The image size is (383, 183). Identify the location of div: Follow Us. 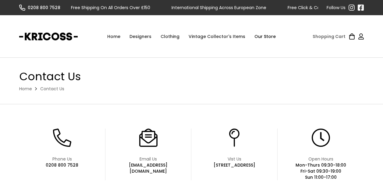
(336, 8).